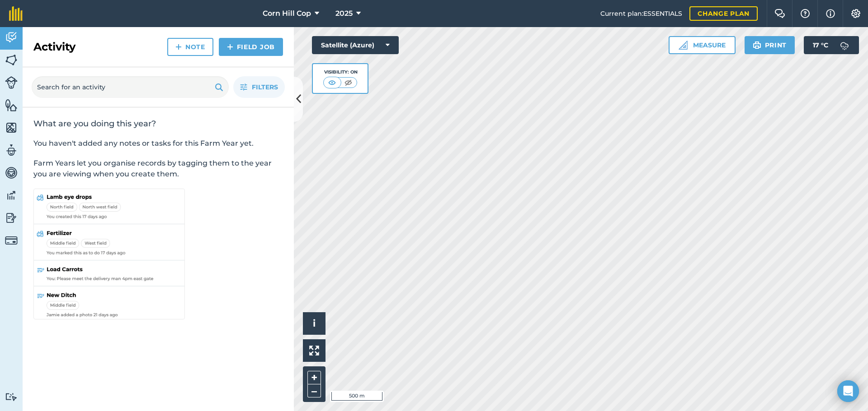 Image resolution: width=868 pixels, height=411 pixels. I want to click on span: 17 ° C, so click(821, 45).